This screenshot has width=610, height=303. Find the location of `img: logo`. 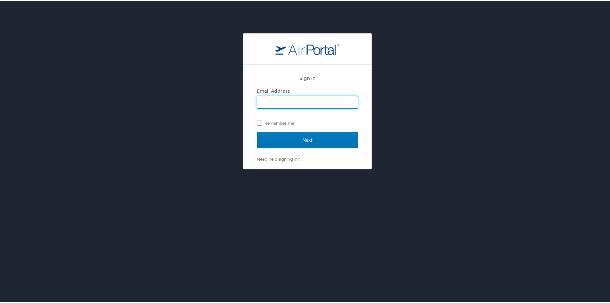

img: logo is located at coordinates (307, 48).